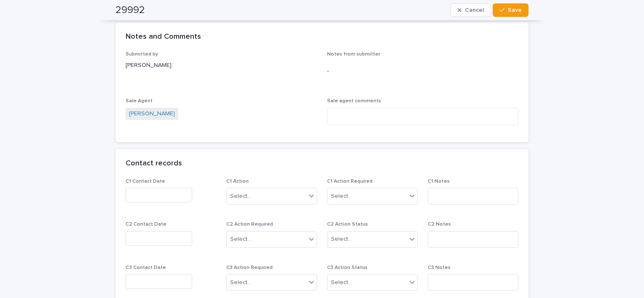 The image size is (644, 298). What do you see at coordinates (237, 181) in the screenshot?
I see `span: C1 Action` at bounding box center [237, 181].